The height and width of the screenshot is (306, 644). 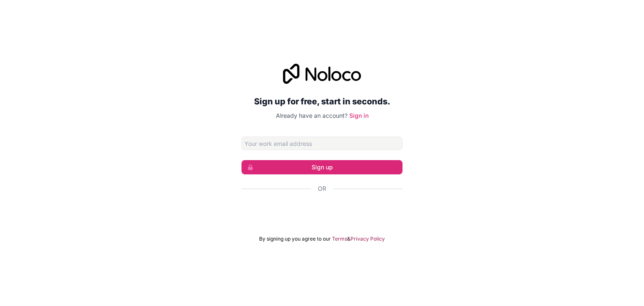 What do you see at coordinates (322, 143) in the screenshot?
I see `input: Email address` at bounding box center [322, 143].